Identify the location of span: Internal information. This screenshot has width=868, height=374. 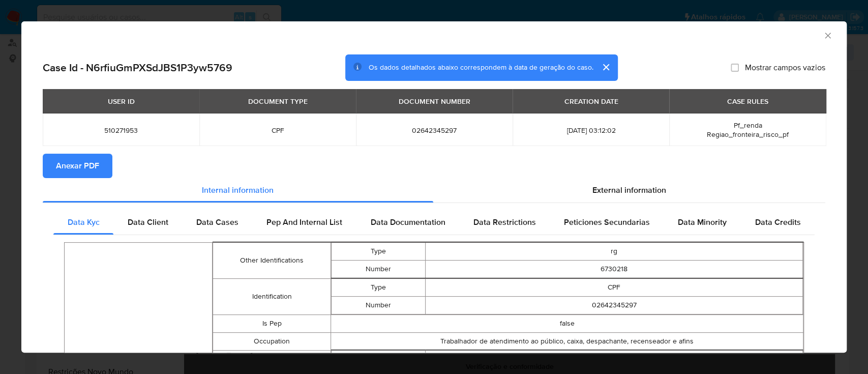
(238, 190).